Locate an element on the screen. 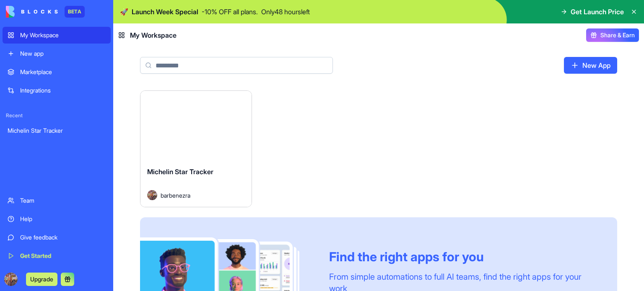 The width and height of the screenshot is (644, 291). a: Give feedback is located at coordinates (57, 237).